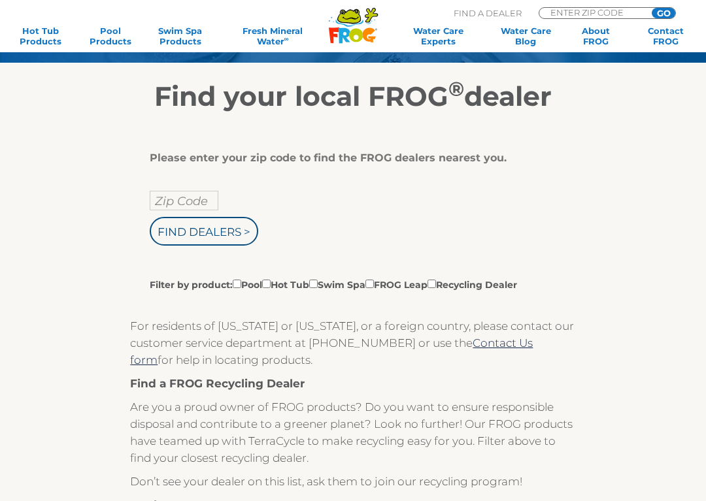  I want to click on p: Are you a proud owner of FROG products? Do you want to ensure responsible disposal and contribute..., so click(352, 433).